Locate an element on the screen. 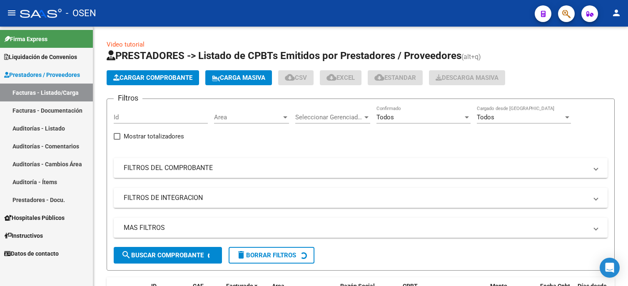 This screenshot has width=628, height=286. h3: Filtros is located at coordinates (128, 98).